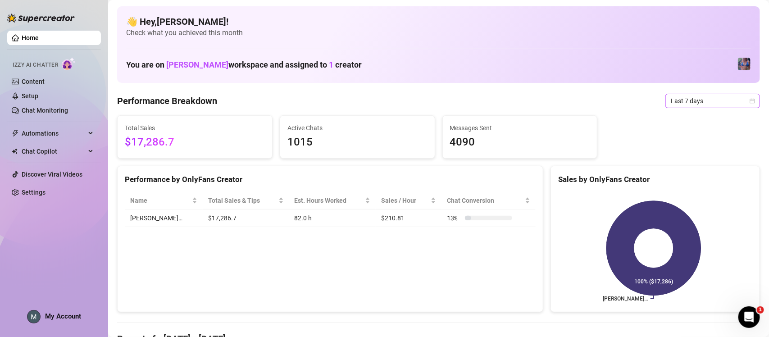 The width and height of the screenshot is (769, 337). I want to click on img: Chat Copilot, so click(14, 151).